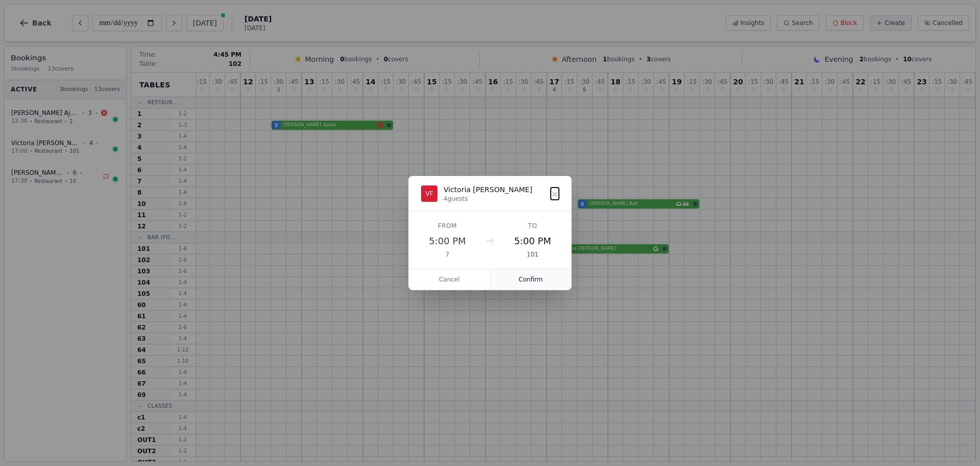 The width and height of the screenshot is (980, 466). I want to click on div: 7, so click(447, 255).